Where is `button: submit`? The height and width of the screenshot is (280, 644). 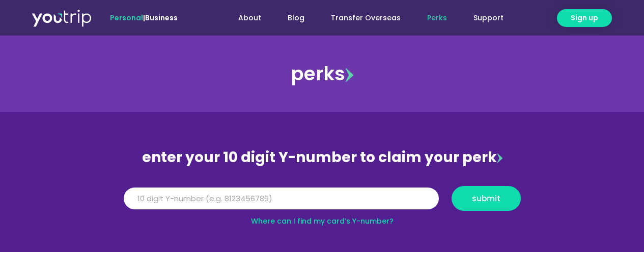
button: submit is located at coordinates (486, 198).